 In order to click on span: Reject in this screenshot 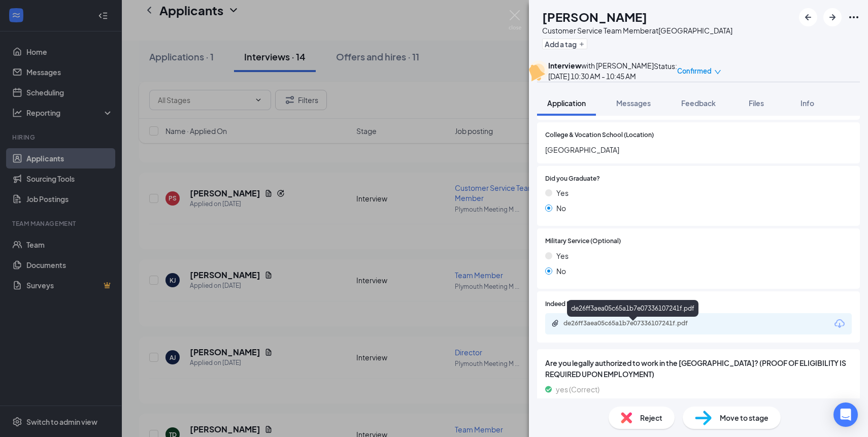, I will do `click(651, 418)`.